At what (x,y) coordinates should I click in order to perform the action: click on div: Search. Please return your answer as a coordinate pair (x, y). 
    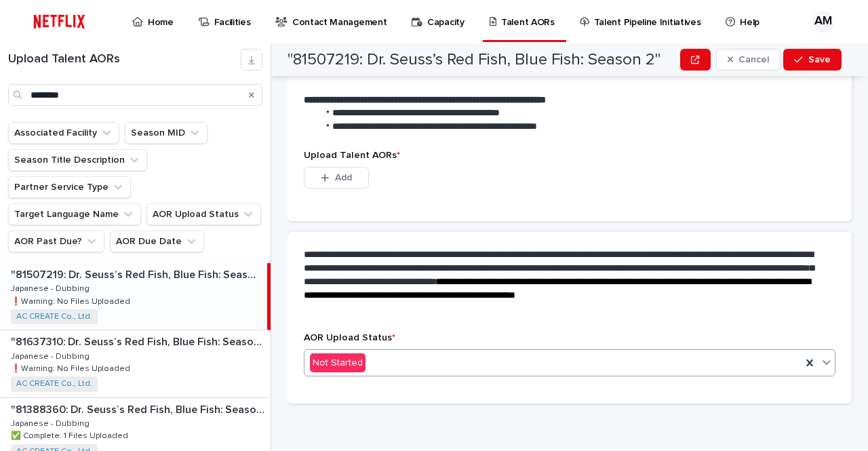
    Looking at the image, I should click on (135, 95).